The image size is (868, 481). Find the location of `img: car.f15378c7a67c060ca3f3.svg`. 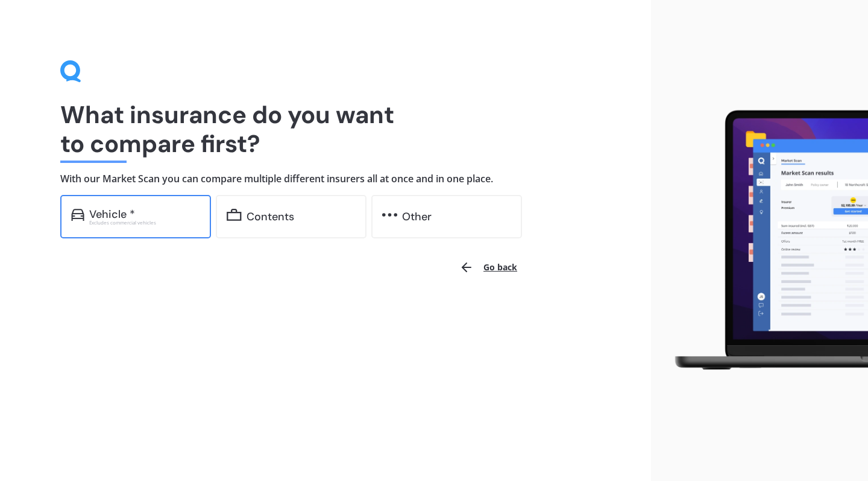

img: car.f15378c7a67c060ca3f3.svg is located at coordinates (77, 215).